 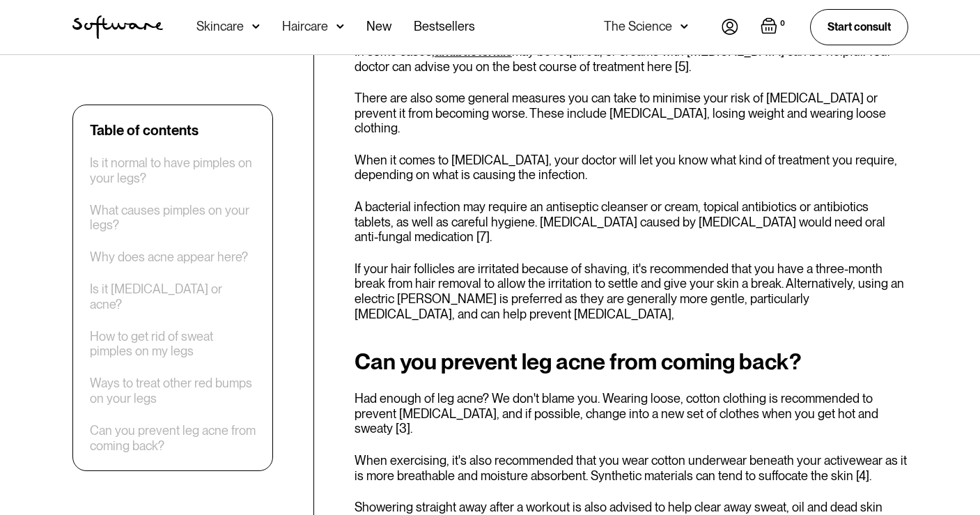 What do you see at coordinates (631, 221) in the screenshot?
I see `p: A bacterial infection may require an antiseptic cleanser or cream, topical antibiotics or antibio...` at bounding box center [631, 221].